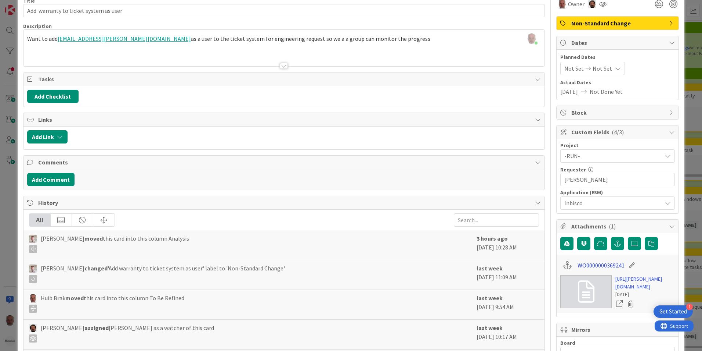 Image resolution: width=702 pixels, height=351 pixels. What do you see at coordinates (47, 137) in the screenshot?
I see `button: Add Link` at bounding box center [47, 137].